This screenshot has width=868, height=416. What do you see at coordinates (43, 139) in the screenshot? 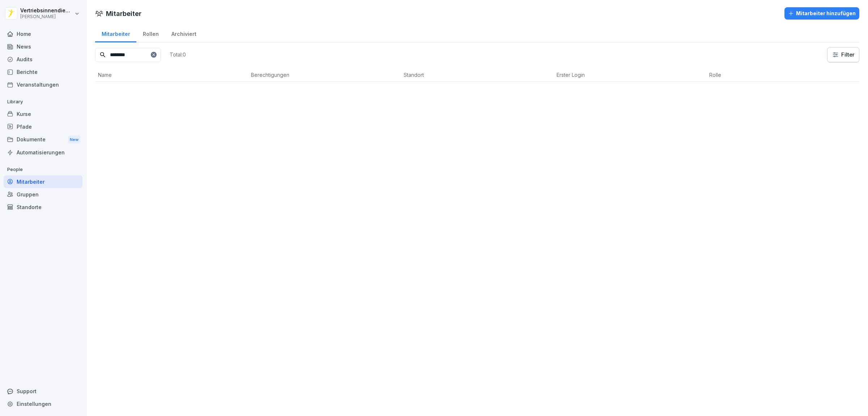
I see `div: Dokumente` at bounding box center [43, 139].